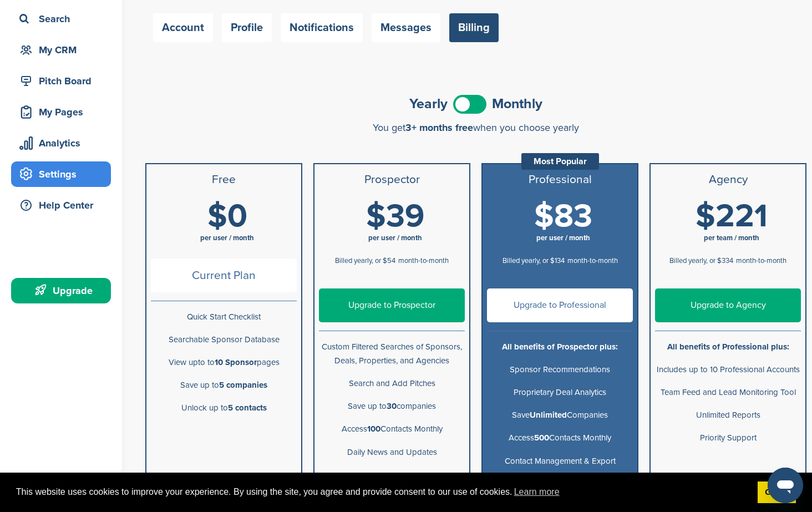 The image size is (812, 512). I want to click on b: 5 companies, so click(243, 385).